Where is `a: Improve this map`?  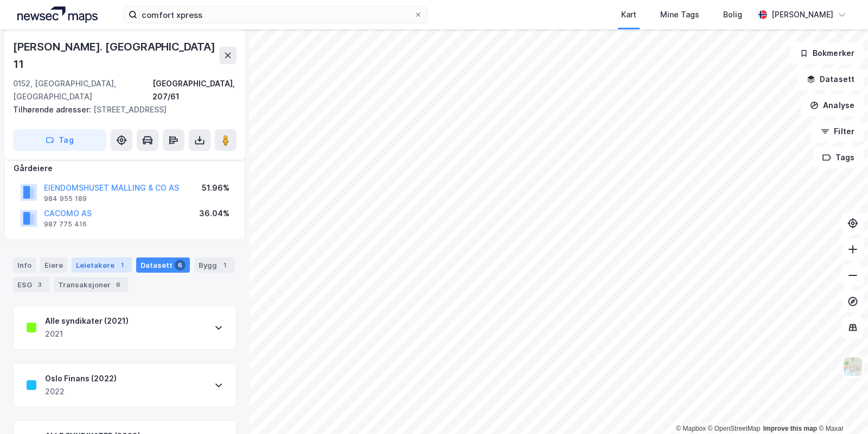
a: Improve this map is located at coordinates (790, 429).